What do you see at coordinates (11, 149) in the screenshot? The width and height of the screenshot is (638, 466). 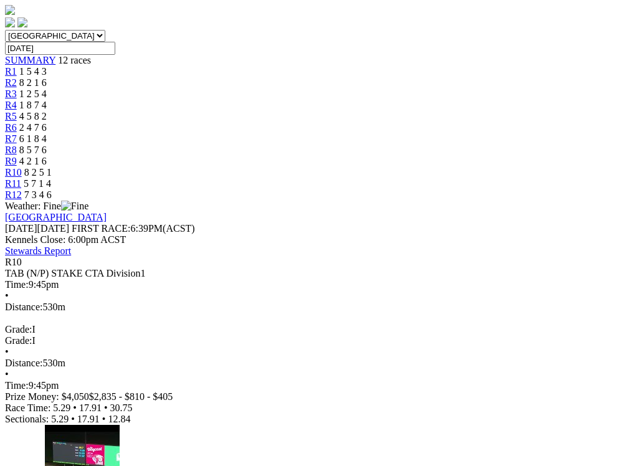 I see `span: R8` at bounding box center [11, 149].